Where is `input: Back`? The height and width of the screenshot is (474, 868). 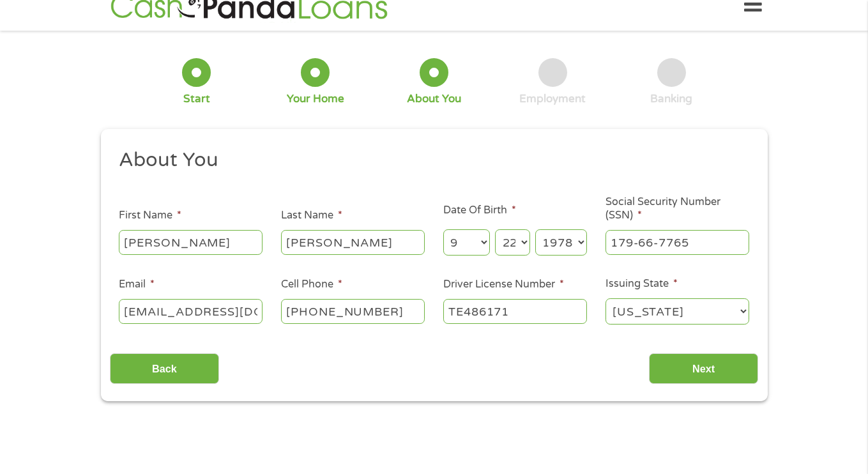
input: Back is located at coordinates (164, 369).